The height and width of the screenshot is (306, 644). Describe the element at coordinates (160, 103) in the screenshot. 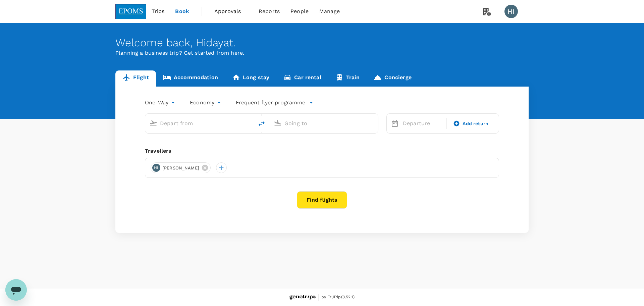

I see `div: One-Way` at that location.